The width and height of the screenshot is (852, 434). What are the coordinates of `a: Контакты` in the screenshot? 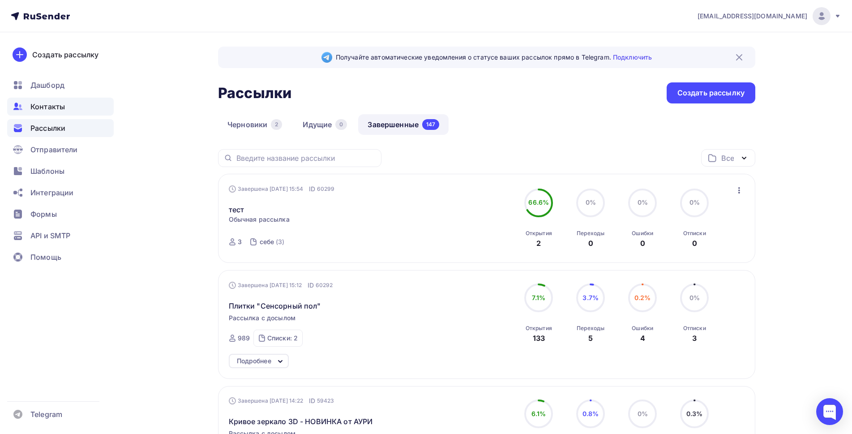 It's located at (60, 107).